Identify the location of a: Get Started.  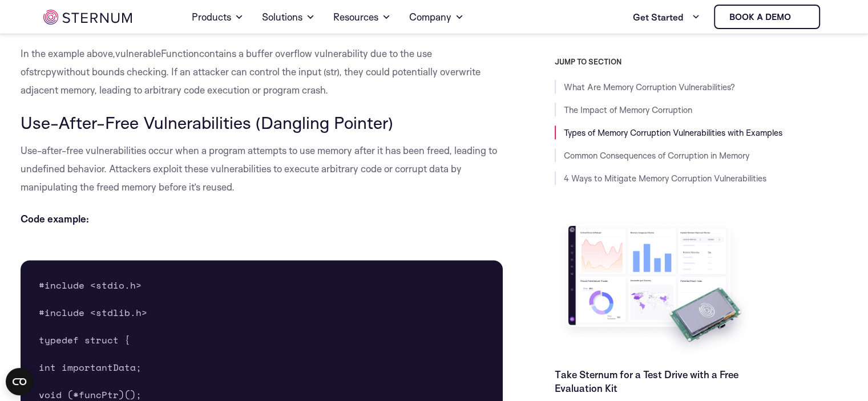
(666, 17).